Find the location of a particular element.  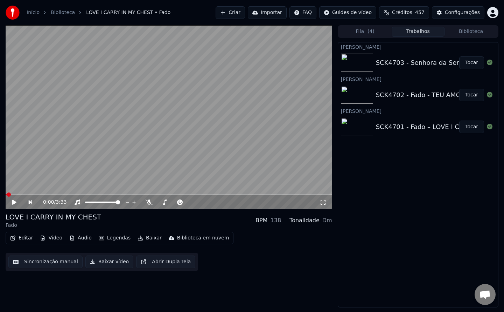

button: Baixar is located at coordinates (150, 238).